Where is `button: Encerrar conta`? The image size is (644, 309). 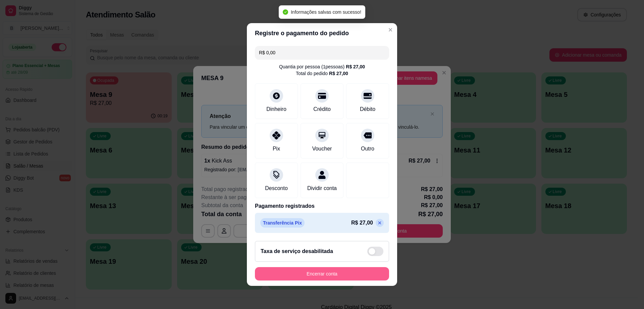
button: Encerrar conta is located at coordinates (322, 274).